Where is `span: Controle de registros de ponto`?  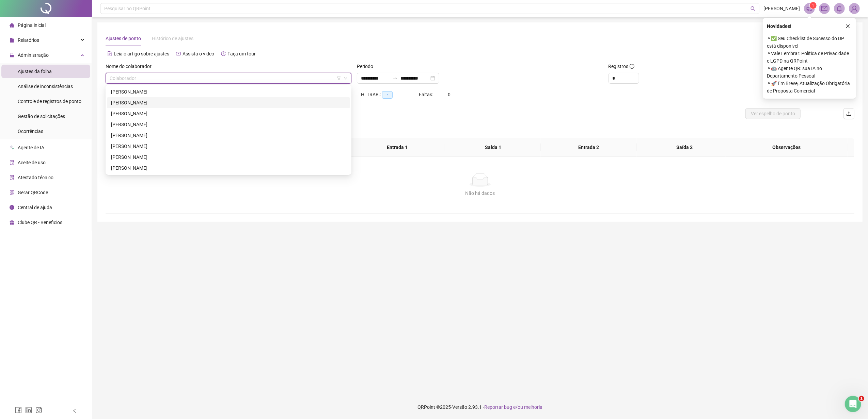
span: Controle de registros de ponto is located at coordinates (50, 101).